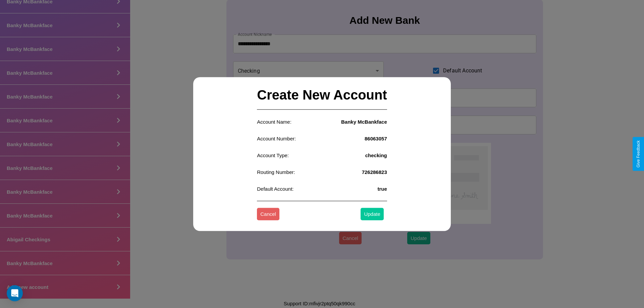 The image size is (644, 308). I want to click on p: Account Name:, so click(274, 122).